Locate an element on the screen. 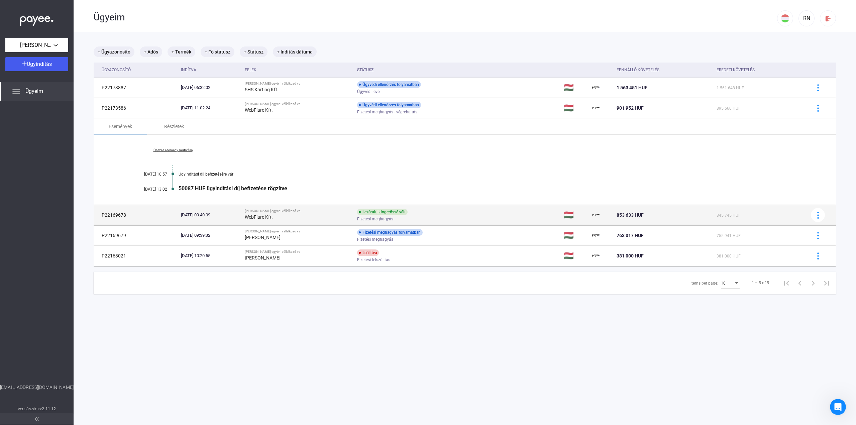 Image resolution: width=856 pixels, height=425 pixels. img: HU is located at coordinates (785, 18).